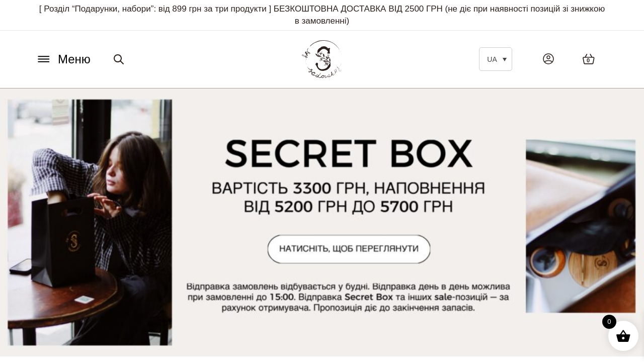 The image size is (644, 362). What do you see at coordinates (588, 59) in the screenshot?
I see `a: 0` at bounding box center [588, 59].